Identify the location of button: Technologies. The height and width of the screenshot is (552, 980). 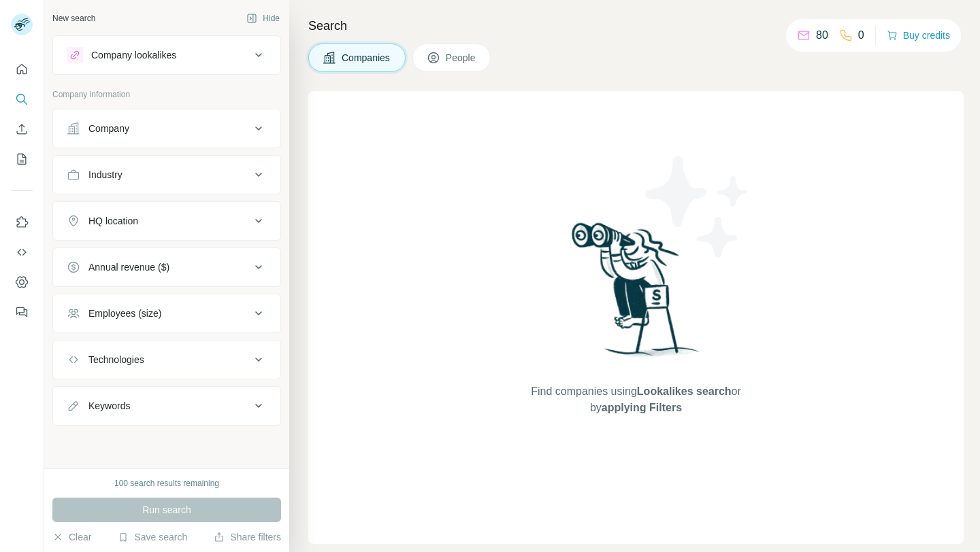
(167, 360).